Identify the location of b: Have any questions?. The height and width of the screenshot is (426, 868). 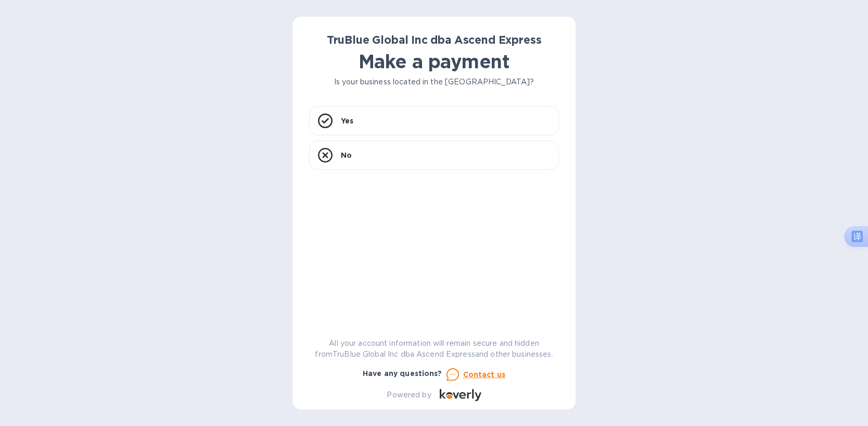
(402, 373).